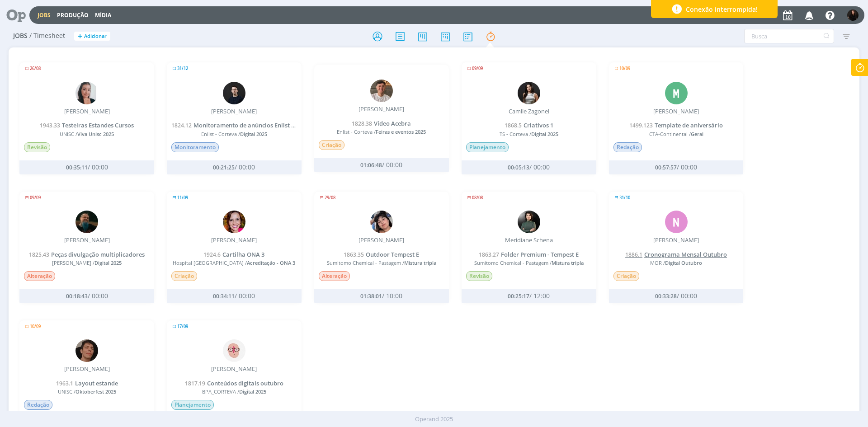 Image resolution: width=868 pixels, height=427 pixels. I want to click on span: CTA-Continental /, so click(676, 134).